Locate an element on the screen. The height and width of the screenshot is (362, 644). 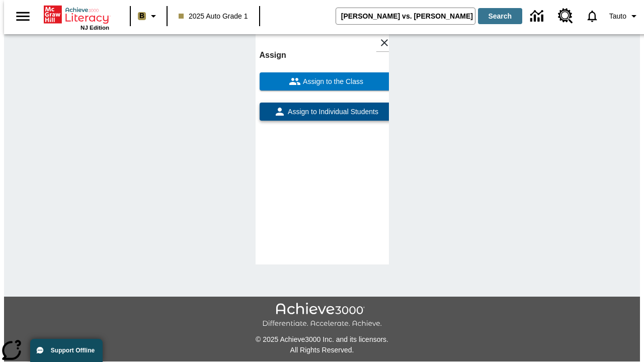
a: Notifications is located at coordinates (592, 16).